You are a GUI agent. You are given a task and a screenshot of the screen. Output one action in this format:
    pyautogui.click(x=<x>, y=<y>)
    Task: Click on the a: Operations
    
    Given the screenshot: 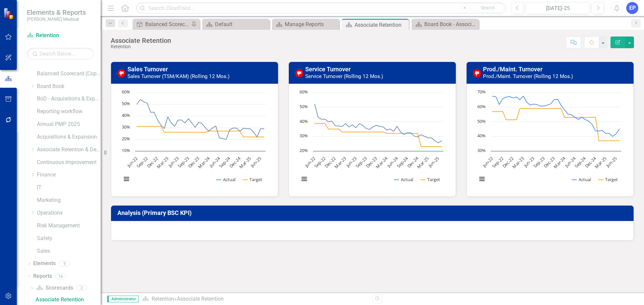 What is the action you would take?
    pyautogui.click(x=69, y=213)
    